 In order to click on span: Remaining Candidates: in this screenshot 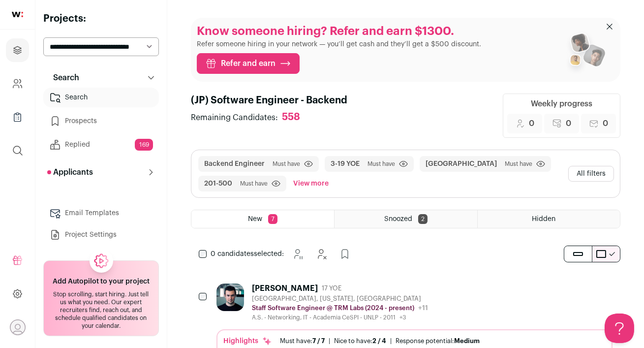, I will do `click(234, 118)`.